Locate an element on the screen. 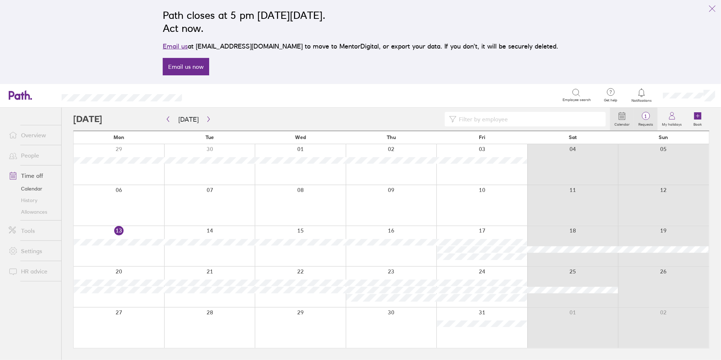  span: Notifications is located at coordinates (641, 101).